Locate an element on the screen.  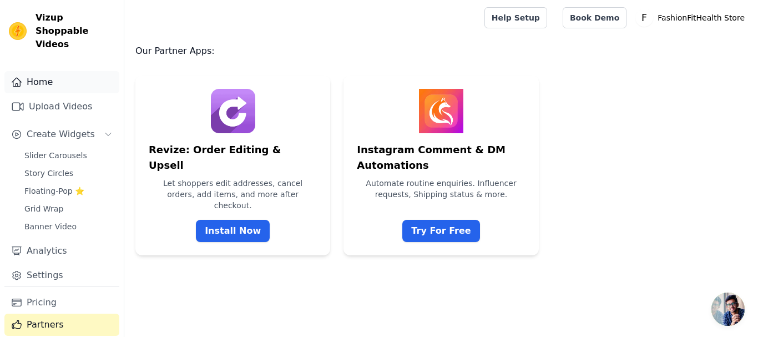
a: Install Now is located at coordinates (232, 231).